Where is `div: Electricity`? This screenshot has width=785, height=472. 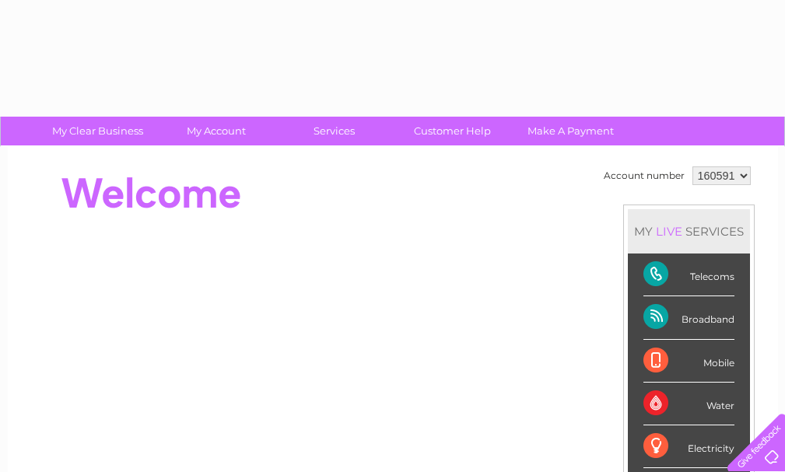
div: Electricity is located at coordinates (688, 446).